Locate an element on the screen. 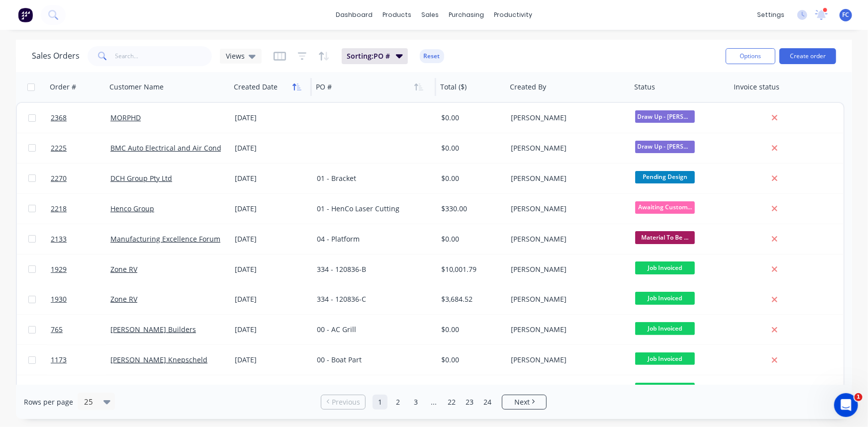 The image size is (868, 427). span: 2270 is located at coordinates (59, 178).